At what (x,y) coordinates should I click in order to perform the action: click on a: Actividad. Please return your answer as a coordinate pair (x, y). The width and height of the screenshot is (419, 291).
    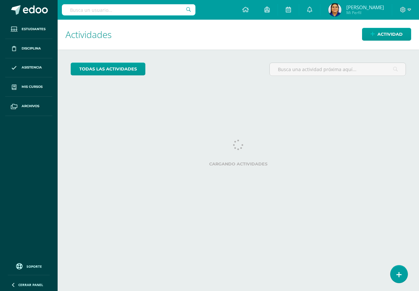
    Looking at the image, I should click on (387, 34).